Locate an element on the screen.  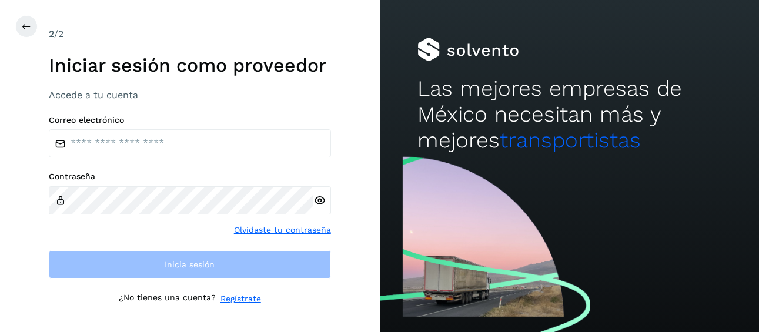
span: Inicia sesión is located at coordinates (189, 265).